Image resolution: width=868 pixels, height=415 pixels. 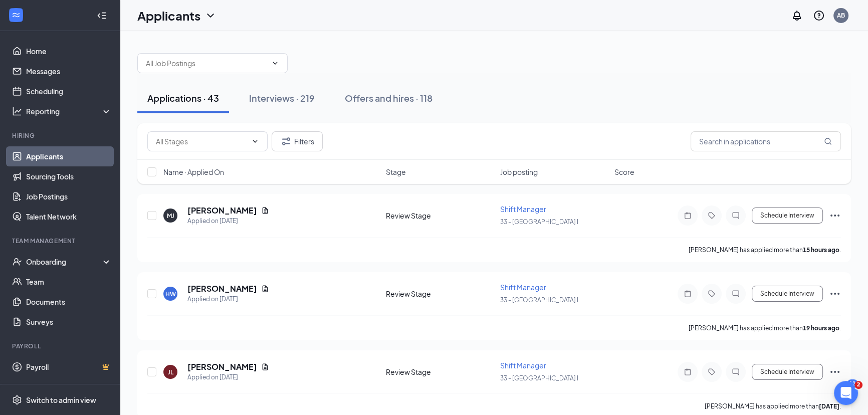 I want to click on div: Applications · 43, so click(x=183, y=98).